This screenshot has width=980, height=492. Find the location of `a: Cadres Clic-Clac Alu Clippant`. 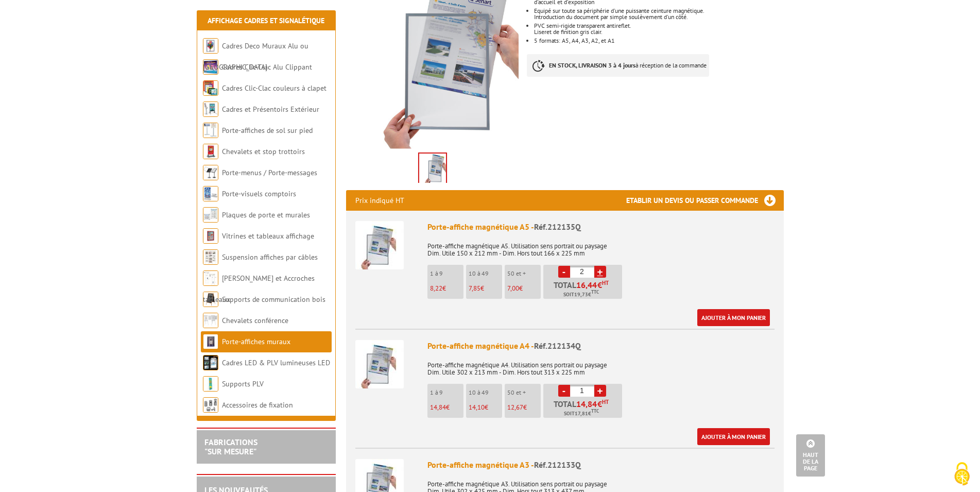

a: Cadres Clic-Clac Alu Clippant is located at coordinates (267, 67).